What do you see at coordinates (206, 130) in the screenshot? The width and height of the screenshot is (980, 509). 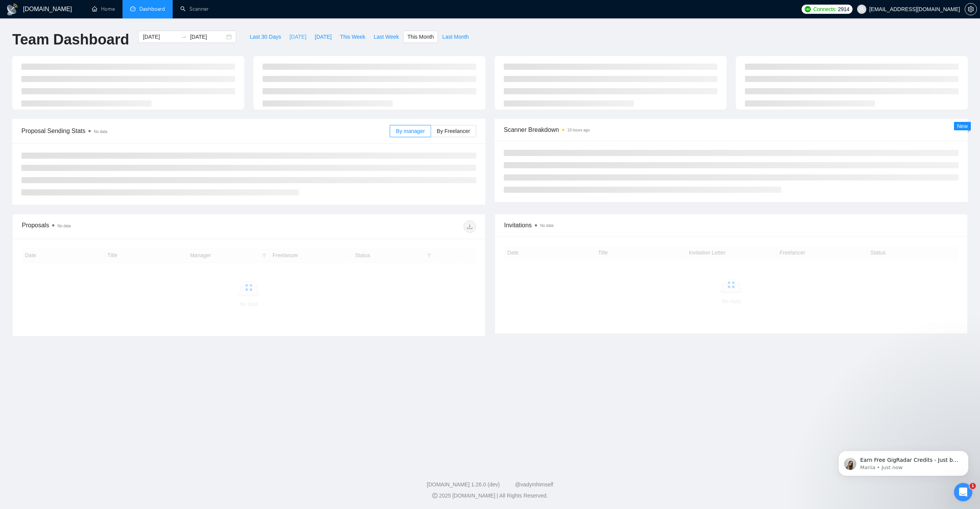 I see `span: Proposal Sending Stats` at bounding box center [206, 130].